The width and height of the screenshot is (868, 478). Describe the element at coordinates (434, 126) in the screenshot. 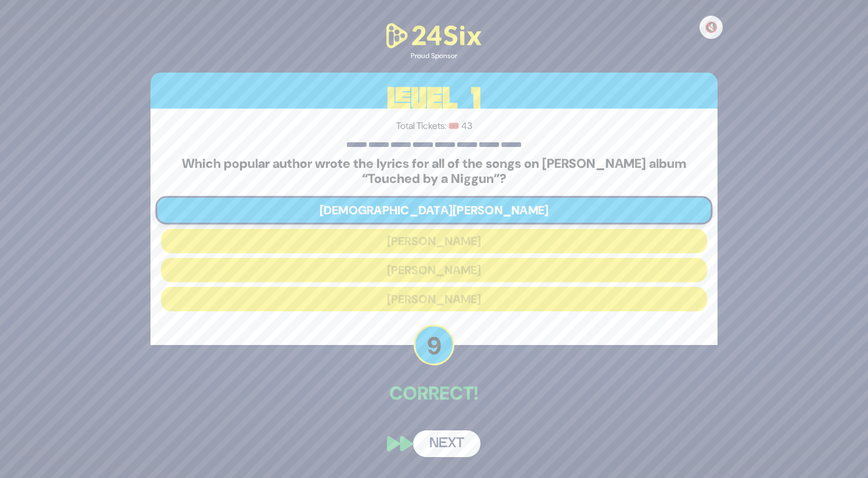

I see `p: Total Tickets: 🎟️ 43` at that location.